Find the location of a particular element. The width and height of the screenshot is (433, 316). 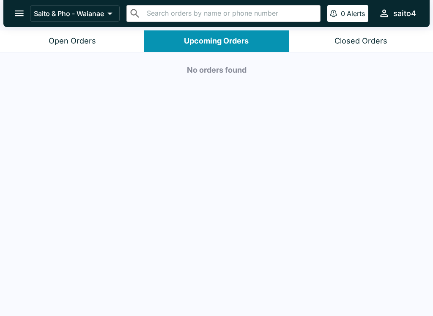

div: Upcoming Orders is located at coordinates (216, 41).